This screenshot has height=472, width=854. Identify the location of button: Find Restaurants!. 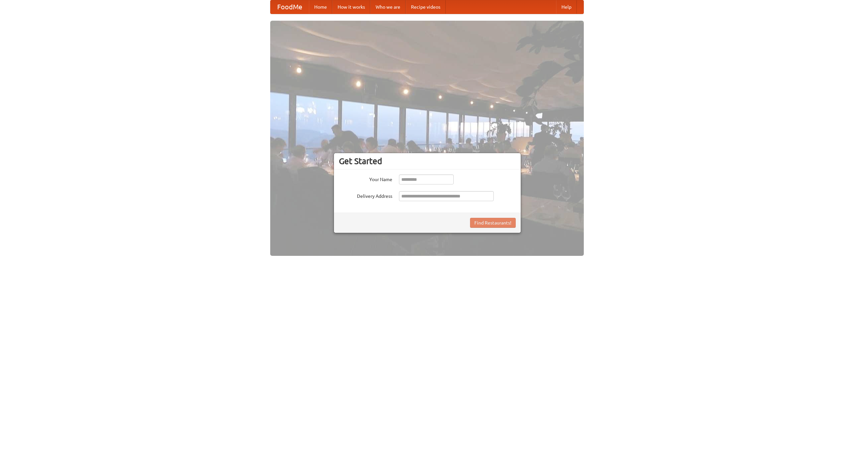
(493, 223).